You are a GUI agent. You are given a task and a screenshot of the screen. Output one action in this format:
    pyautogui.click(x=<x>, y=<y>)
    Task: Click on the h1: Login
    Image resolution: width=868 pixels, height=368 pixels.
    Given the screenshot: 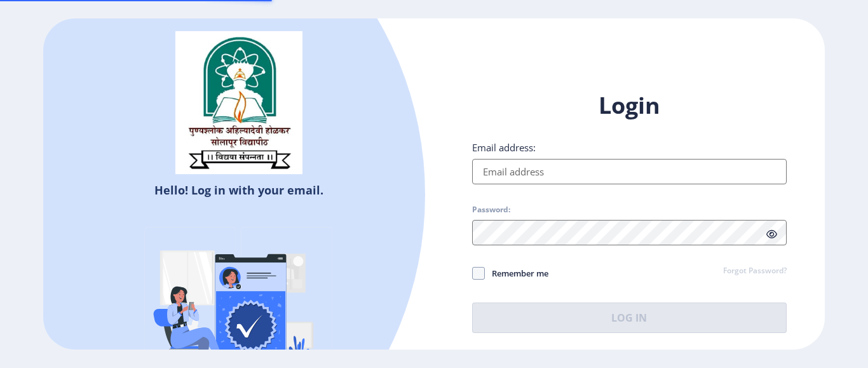 What is the action you would take?
    pyautogui.click(x=629, y=105)
    